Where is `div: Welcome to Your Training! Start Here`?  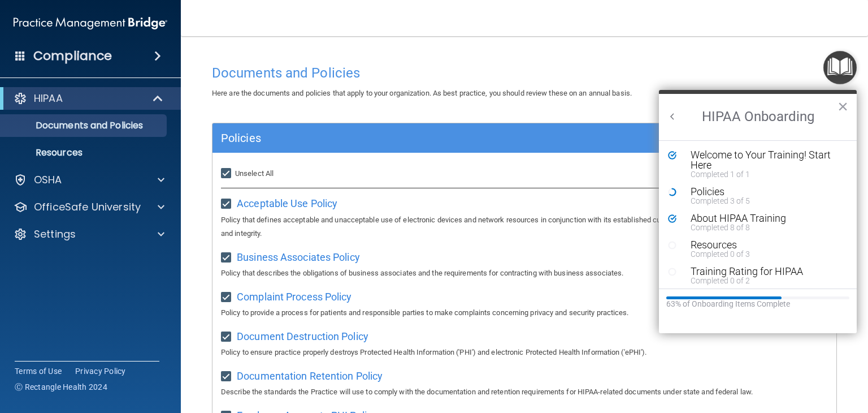
div: Welcome to Your Training! Start Here is located at coordinates (762, 160).